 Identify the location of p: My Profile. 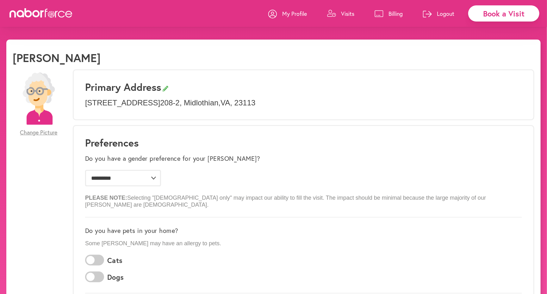
(295, 14).